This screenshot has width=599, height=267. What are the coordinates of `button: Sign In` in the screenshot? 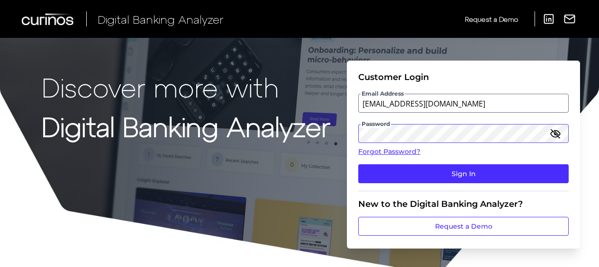 It's located at (463, 174).